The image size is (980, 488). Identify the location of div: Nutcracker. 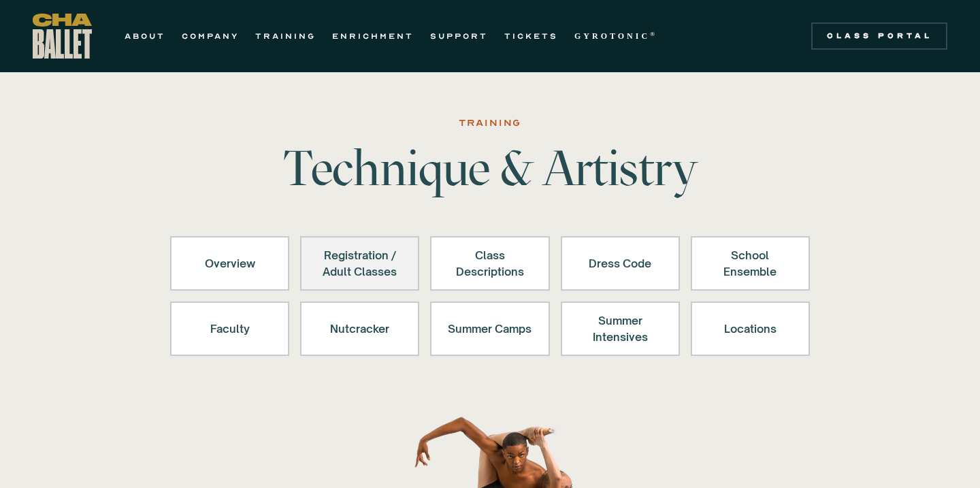
(359, 328).